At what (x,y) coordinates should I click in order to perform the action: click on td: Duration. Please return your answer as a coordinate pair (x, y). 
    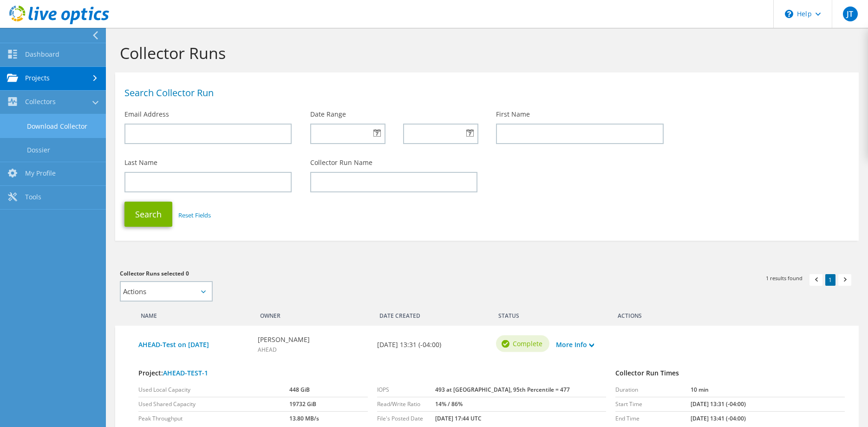
    Looking at the image, I should click on (653, 390).